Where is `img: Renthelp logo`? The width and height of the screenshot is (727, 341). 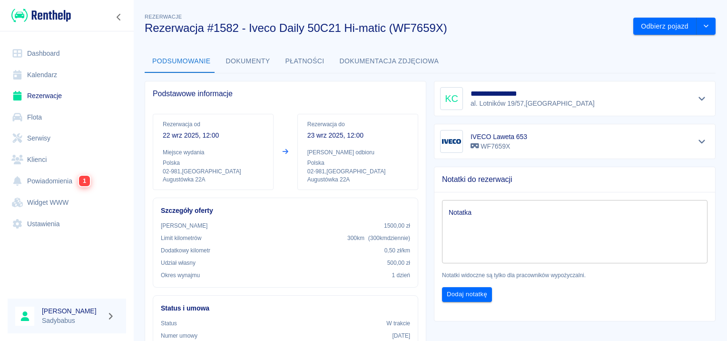 img: Renthelp logo is located at coordinates (41, 15).